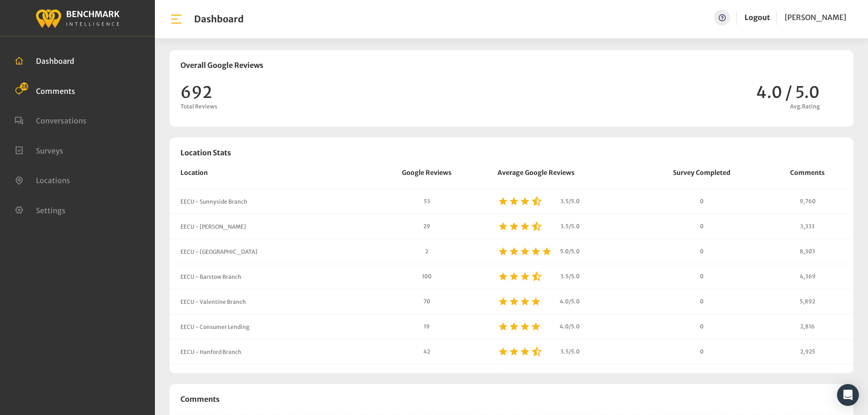 The width and height of the screenshot is (868, 415). I want to click on h3: Overall Google Reviews, so click(511, 65).